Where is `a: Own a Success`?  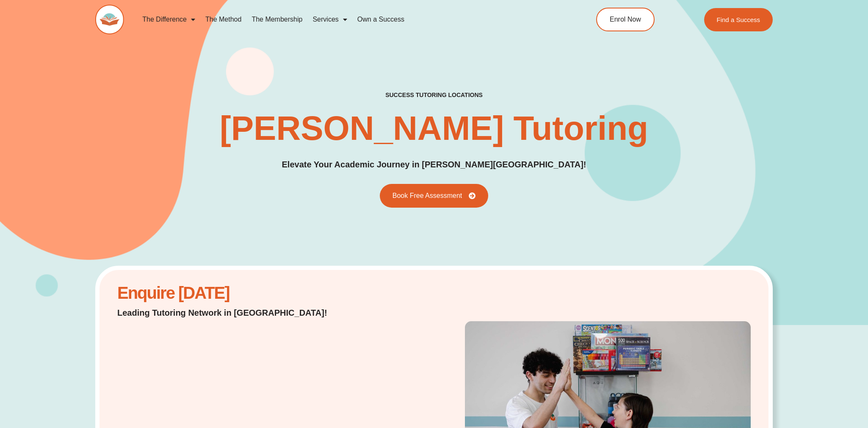 a: Own a Success is located at coordinates (381, 19).